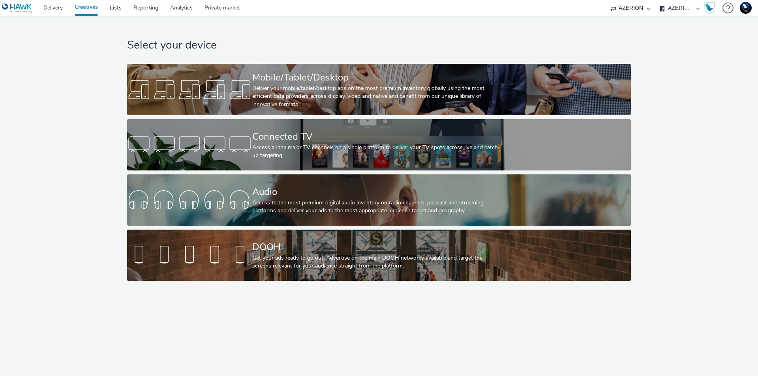 The width and height of the screenshot is (758, 376). Describe the element at coordinates (377, 137) in the screenshot. I see `div: Connected TV` at that location.